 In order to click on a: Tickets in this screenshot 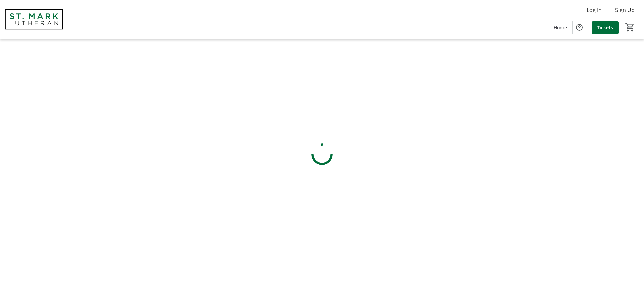, I will do `click(605, 28)`.